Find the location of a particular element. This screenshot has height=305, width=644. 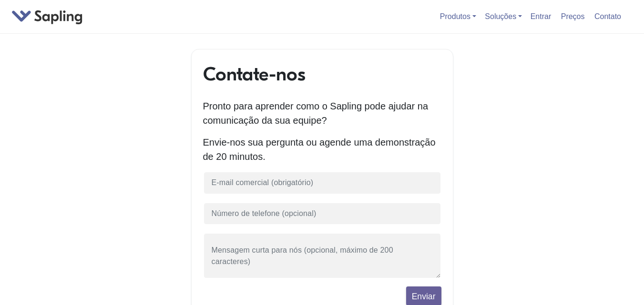

input: E-mail comercial (obrigatório) is located at coordinates (322, 182).